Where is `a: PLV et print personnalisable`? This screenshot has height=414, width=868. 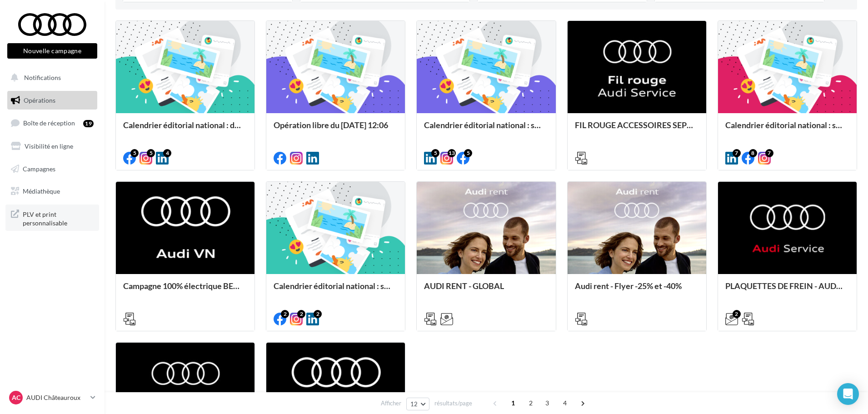
a: PLV et print personnalisable is located at coordinates (52, 218).